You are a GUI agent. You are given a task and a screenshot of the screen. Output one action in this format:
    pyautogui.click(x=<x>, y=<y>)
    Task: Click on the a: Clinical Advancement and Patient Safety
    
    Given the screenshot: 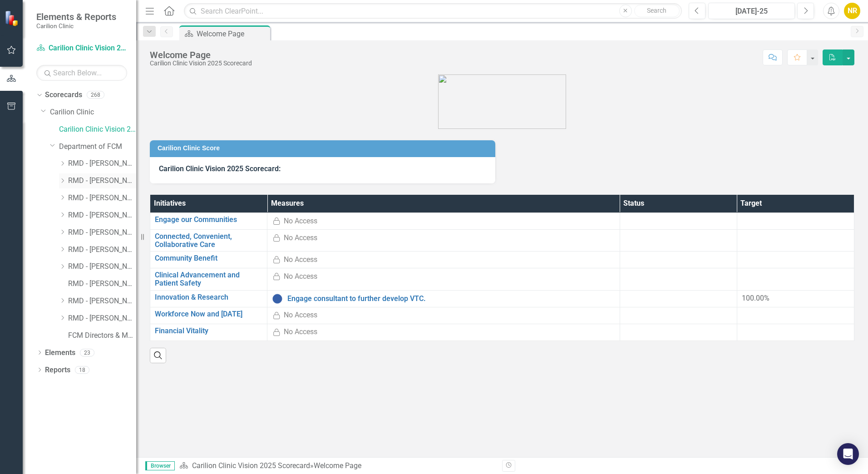 What is the action you would take?
    pyautogui.click(x=208, y=278)
    